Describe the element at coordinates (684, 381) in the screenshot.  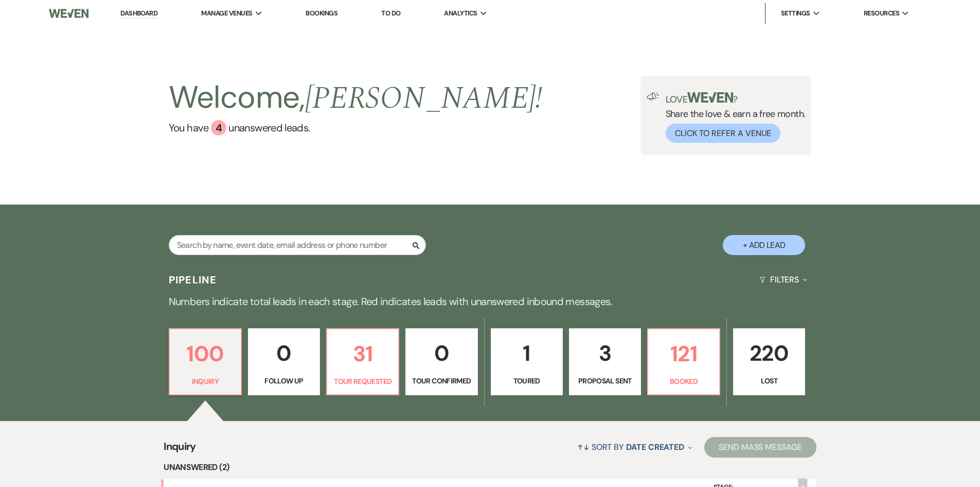
I see `p: Booked` at that location.